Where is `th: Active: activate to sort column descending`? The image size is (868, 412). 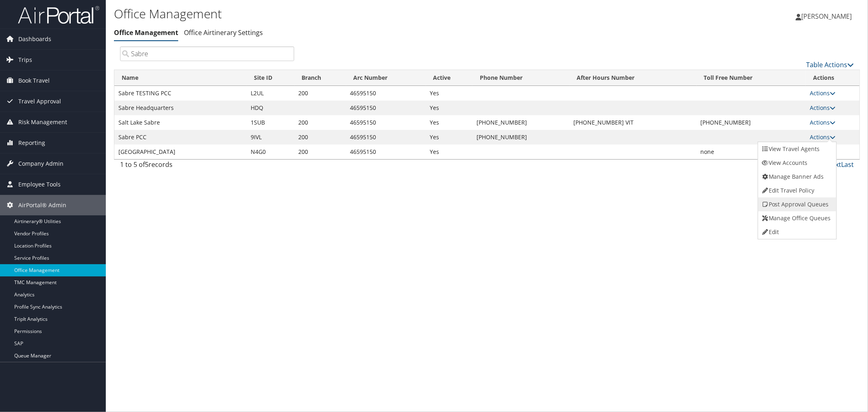
th: Active: activate to sort column descending is located at coordinates (449, 78).